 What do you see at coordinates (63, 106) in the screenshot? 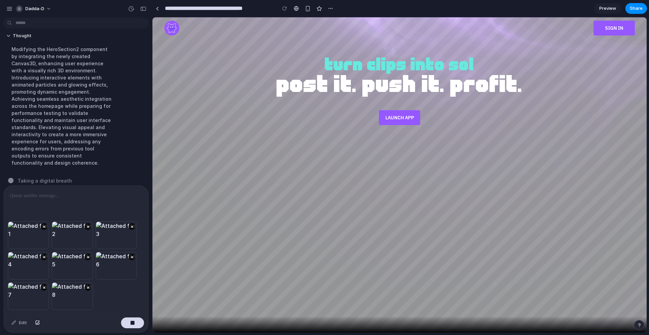
I see `div: Modifying the HeroSection2 component by integrating the newly created Canvas3D, enhancing user ex...` at bounding box center [63, 106].